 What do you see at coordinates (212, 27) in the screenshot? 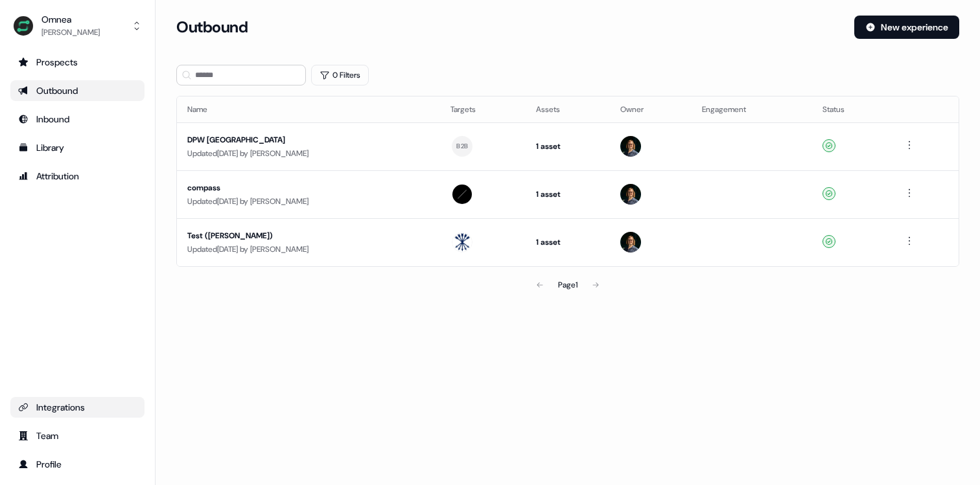
I see `h3: Outbound` at bounding box center [212, 27].